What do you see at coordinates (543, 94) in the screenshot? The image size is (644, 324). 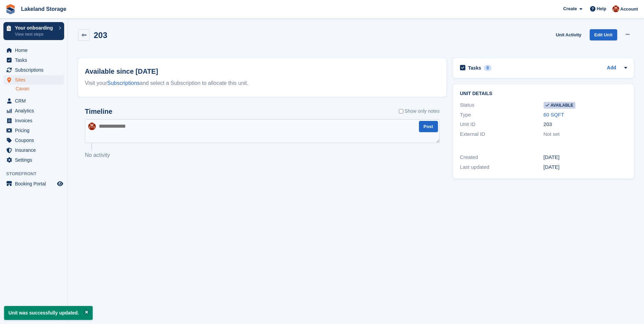 I see `h2: Unit details` at bounding box center [543, 94].